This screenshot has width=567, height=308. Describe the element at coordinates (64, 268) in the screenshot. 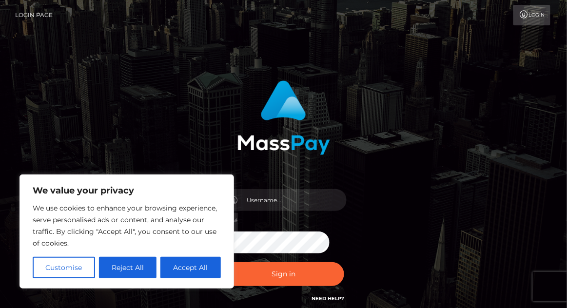

I see `button: Customise` at that location.